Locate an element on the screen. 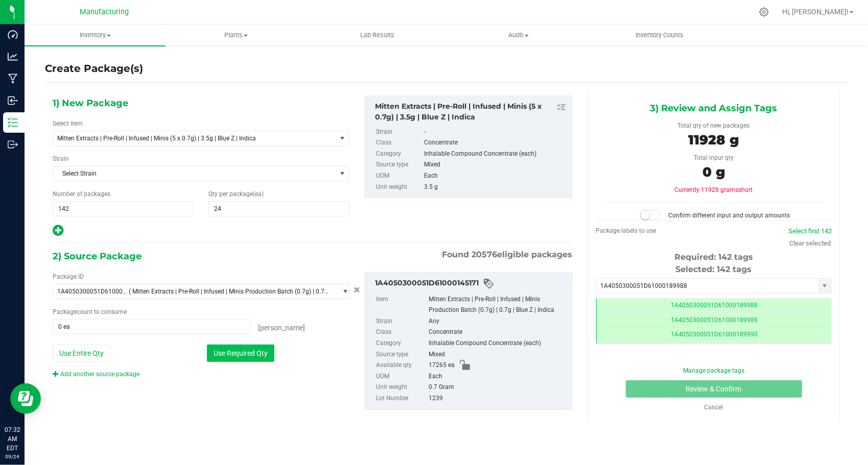 The width and height of the screenshot is (868, 465). a: Clear selected is located at coordinates (810, 243).